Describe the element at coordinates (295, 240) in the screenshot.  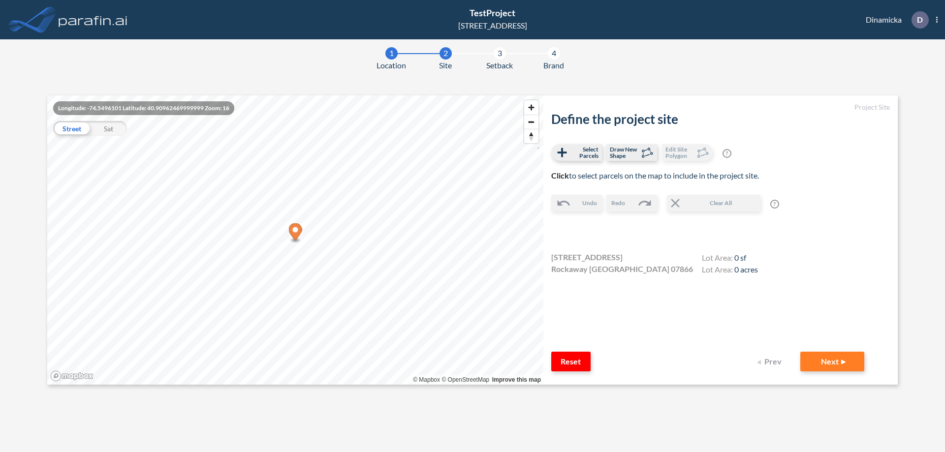
I see `canvas: Map` at that location.